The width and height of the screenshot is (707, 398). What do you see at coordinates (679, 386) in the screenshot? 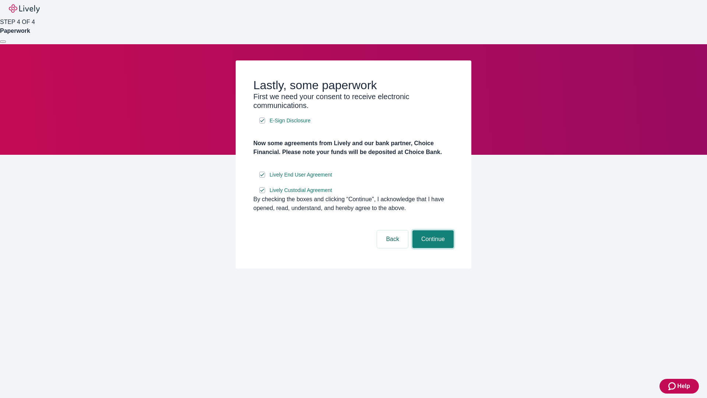
I see `button: Zendesk support iconHelp` at bounding box center [679, 386].